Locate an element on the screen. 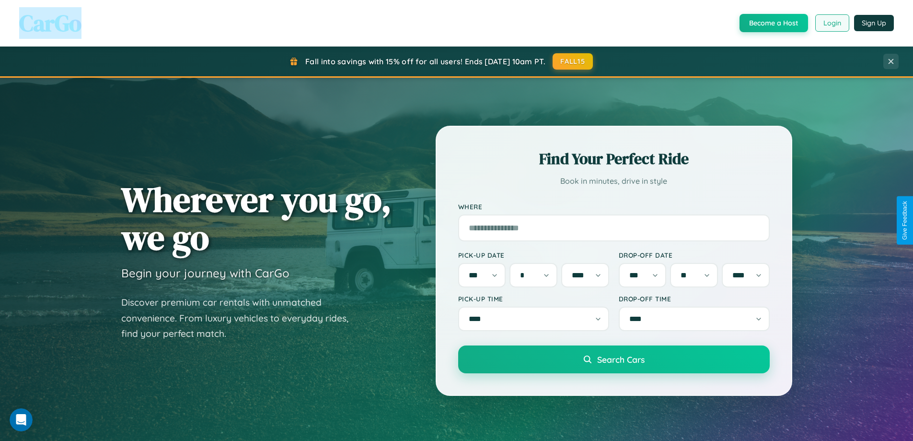 The height and width of the screenshot is (441, 913). label: Drop-off Date is located at coordinates (694, 255).